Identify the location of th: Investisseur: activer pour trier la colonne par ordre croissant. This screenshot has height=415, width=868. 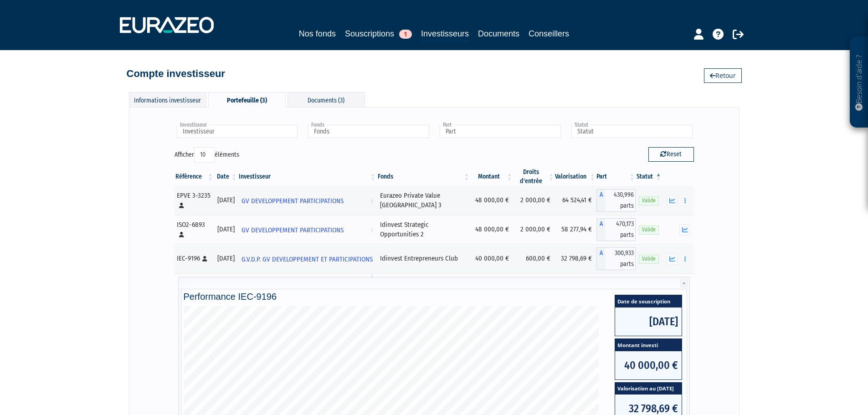
(308, 176).